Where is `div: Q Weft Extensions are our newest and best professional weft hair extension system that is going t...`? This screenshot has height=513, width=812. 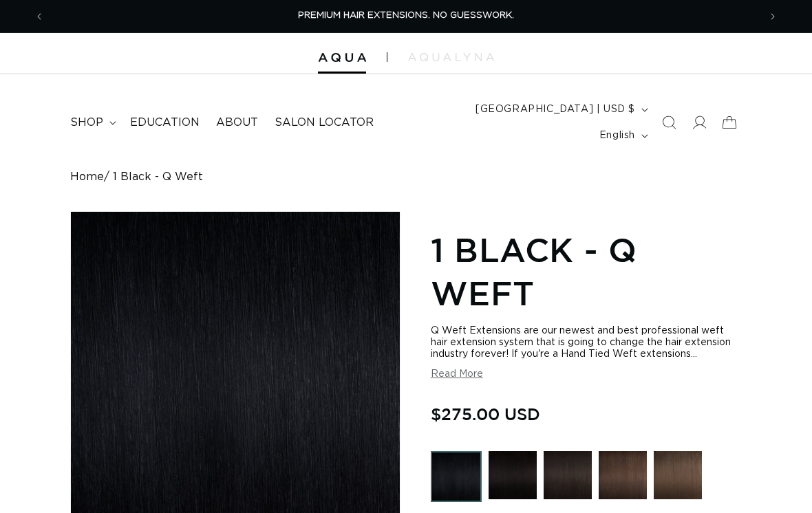 div: Q Weft Extensions are our newest and best professional weft hair extension system that is going t... is located at coordinates (586, 343).